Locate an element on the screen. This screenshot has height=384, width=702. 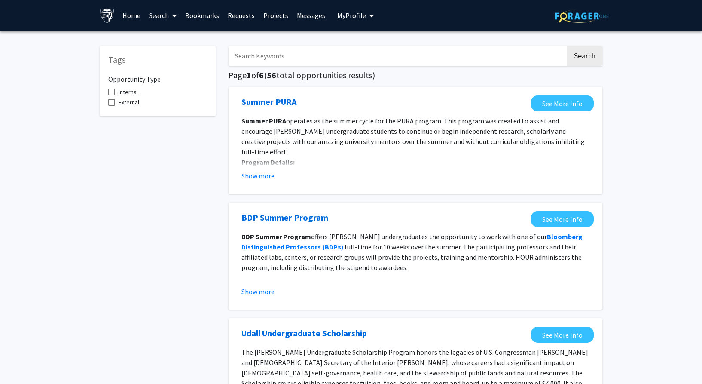
h5: Page of ( total opportunities results) is located at coordinates (415, 75).